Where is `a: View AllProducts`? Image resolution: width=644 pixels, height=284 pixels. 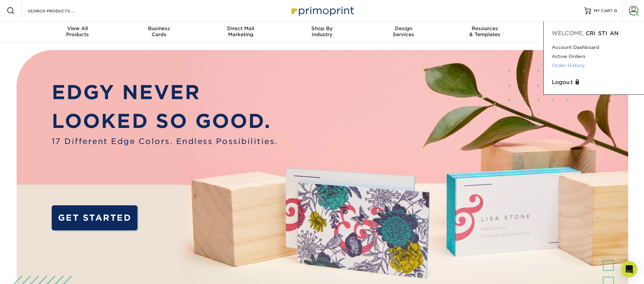 a: View AllProducts is located at coordinates (78, 32).